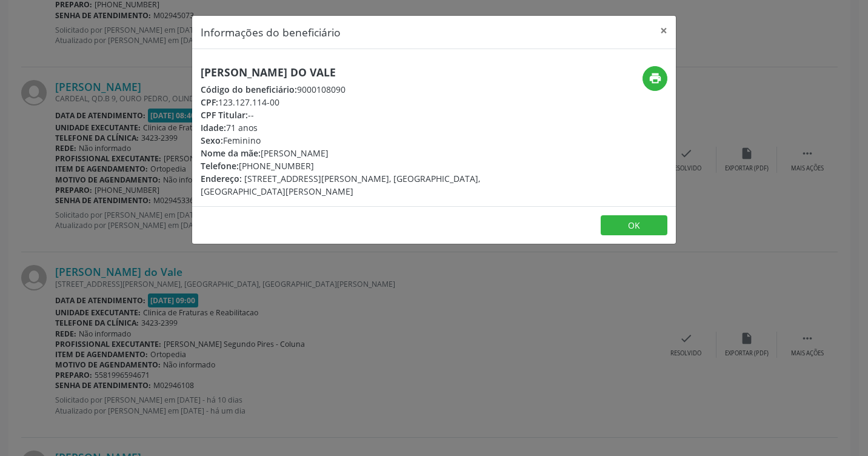 The height and width of the screenshot is (456, 868). Describe the element at coordinates (214, 127) in the screenshot. I see `span: Idade:` at that location.